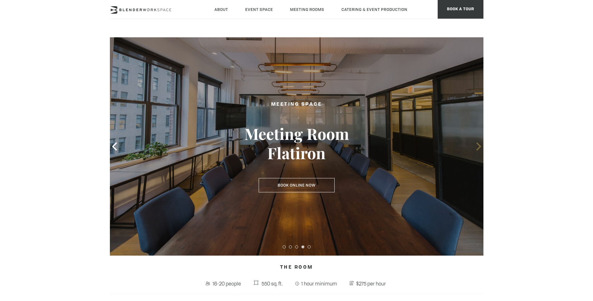  What do you see at coordinates (537, 261) in the screenshot?
I see `div: Chat Widget` at bounding box center [537, 261].